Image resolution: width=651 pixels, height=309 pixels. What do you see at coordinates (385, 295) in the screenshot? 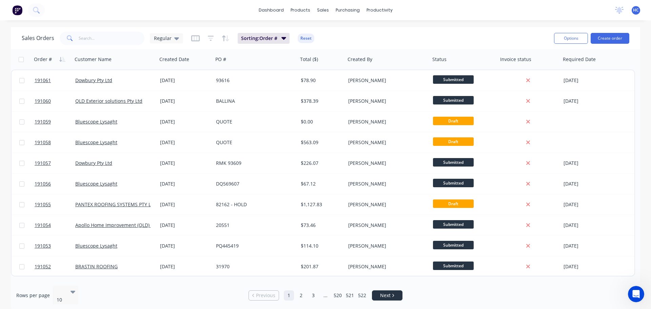
I see `span: Next` at bounding box center [385, 295].